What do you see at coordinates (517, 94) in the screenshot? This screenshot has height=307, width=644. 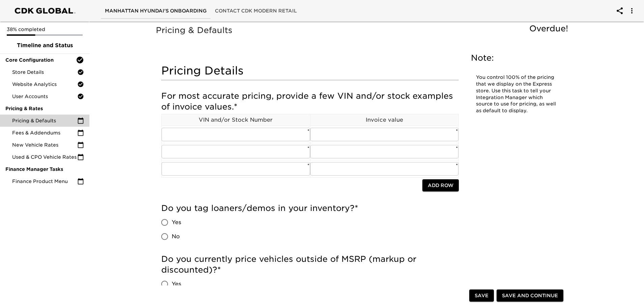 I see `p: You control 100% of the pricing that we display on the Express store. Use this task to tell your ...` at bounding box center [517, 94].